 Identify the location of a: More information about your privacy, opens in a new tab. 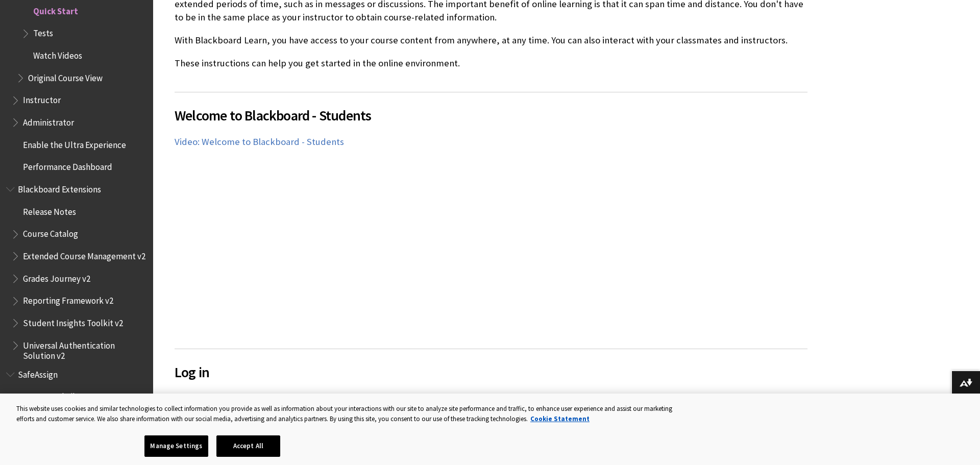
(559, 418).